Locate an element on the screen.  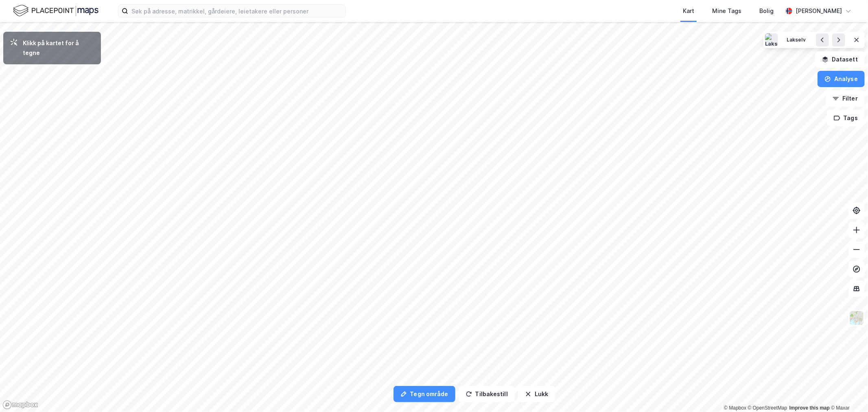
div: Bolig is located at coordinates (766, 11).